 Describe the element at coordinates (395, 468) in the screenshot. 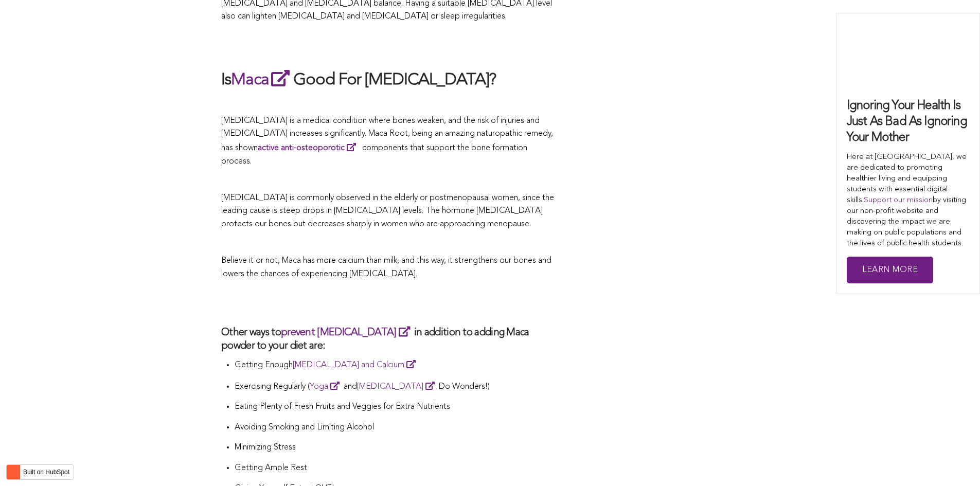

I see `p: Getting Ample Rest` at that location.